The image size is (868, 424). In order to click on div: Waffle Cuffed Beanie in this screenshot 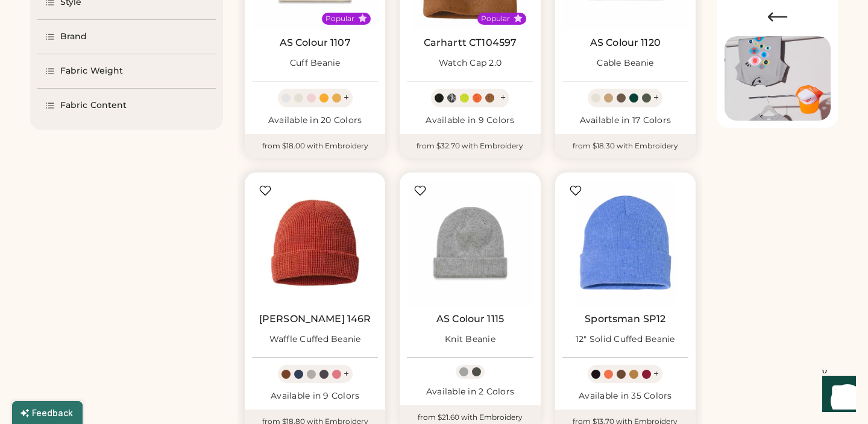, I will do `click(316, 339)`.